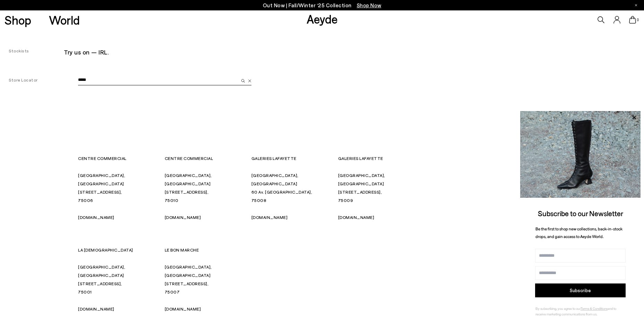 The height and width of the screenshot is (331, 644). I want to click on div: Try us on — IRL., so click(237, 52).